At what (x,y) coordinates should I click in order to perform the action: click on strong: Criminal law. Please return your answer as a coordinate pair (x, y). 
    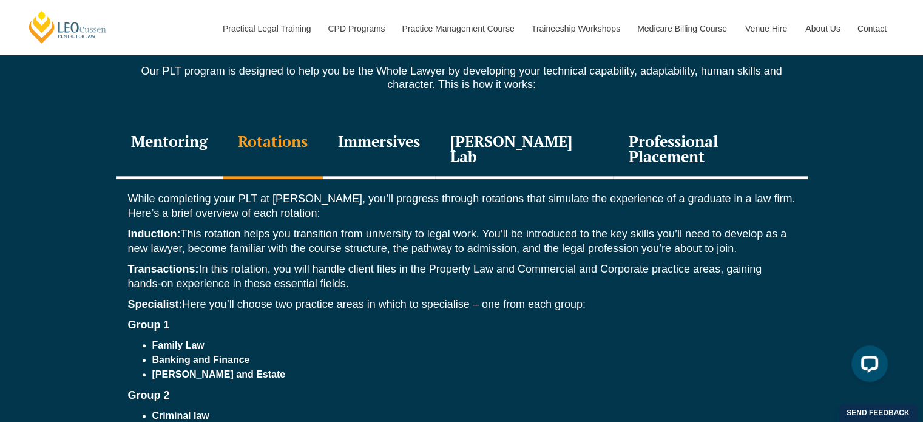
    Looking at the image, I should click on (181, 415).